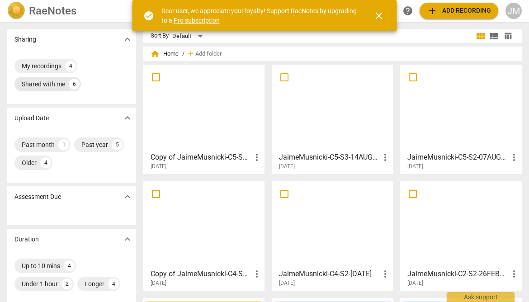 This screenshot has height=302, width=529. I want to click on p: Assessment Due, so click(38, 197).